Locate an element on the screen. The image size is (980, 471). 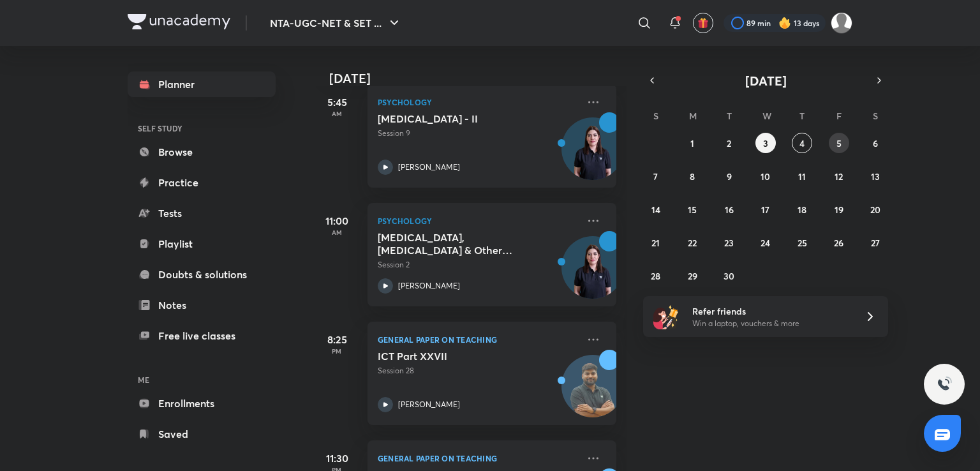
button: September 27, 2025 is located at coordinates (876, 243).